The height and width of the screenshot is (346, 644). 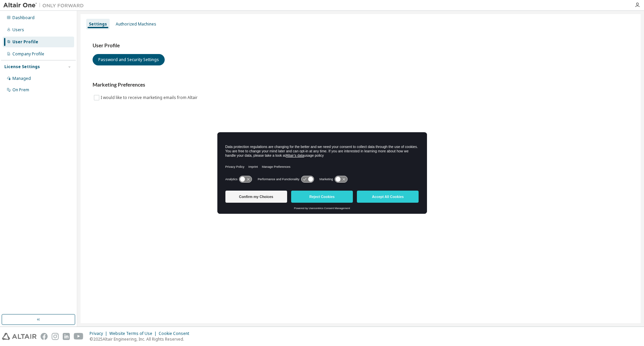 I want to click on div: Dashboard, so click(x=23, y=18).